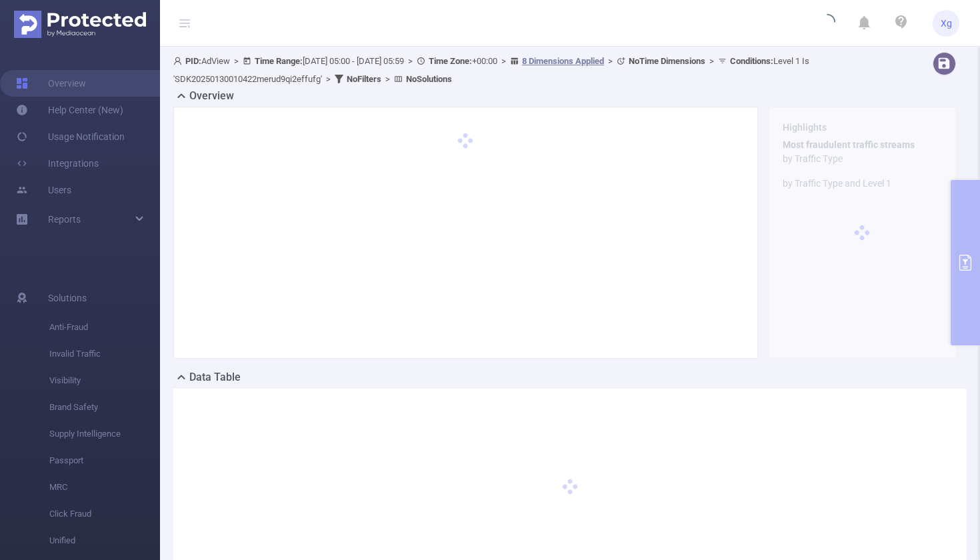 The height and width of the screenshot is (560, 980). I want to click on b: No Solutions, so click(428, 78).